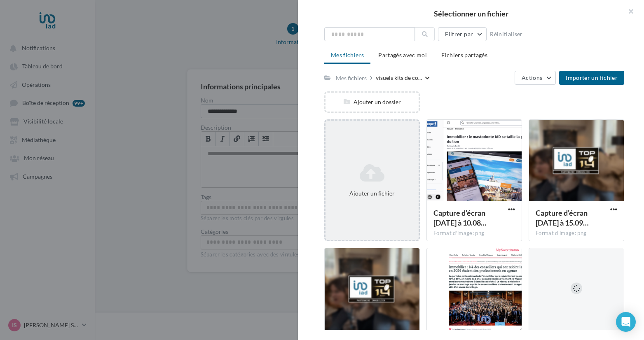  I want to click on span: Partagés avec moi, so click(403, 55).